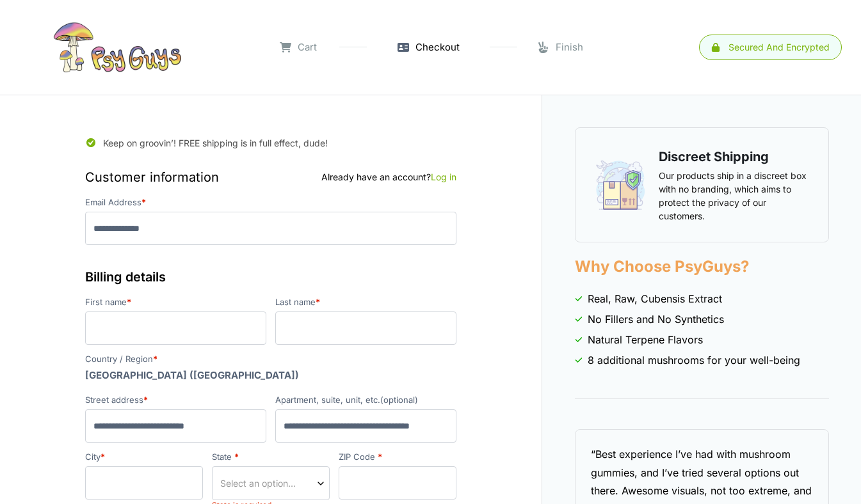 This screenshot has height=504, width=861. Describe the element at coordinates (662, 266) in the screenshot. I see `strong: Why Choose PsyGuys?` at that location.